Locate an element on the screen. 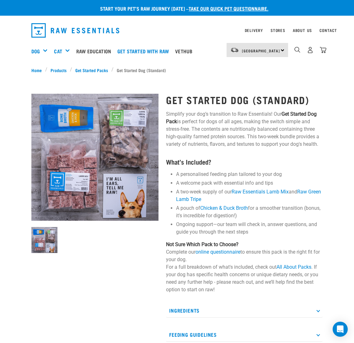  a: Home is located at coordinates (38, 70).